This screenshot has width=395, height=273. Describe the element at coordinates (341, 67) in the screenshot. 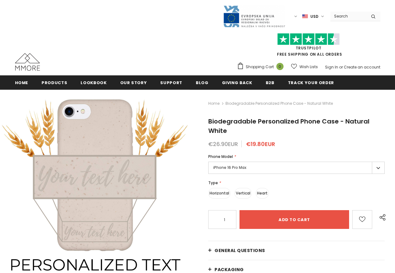

I see `span: or` at that location.